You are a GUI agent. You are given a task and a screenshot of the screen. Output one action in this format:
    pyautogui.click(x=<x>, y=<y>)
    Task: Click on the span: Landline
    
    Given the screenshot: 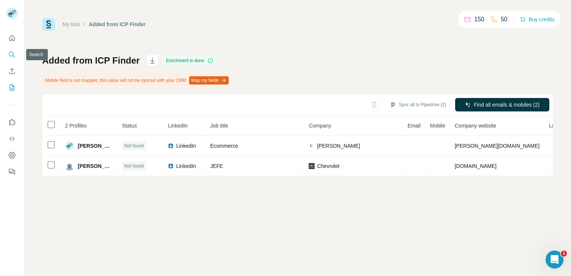 What is the action you would take?
    pyautogui.click(x=558, y=126)
    